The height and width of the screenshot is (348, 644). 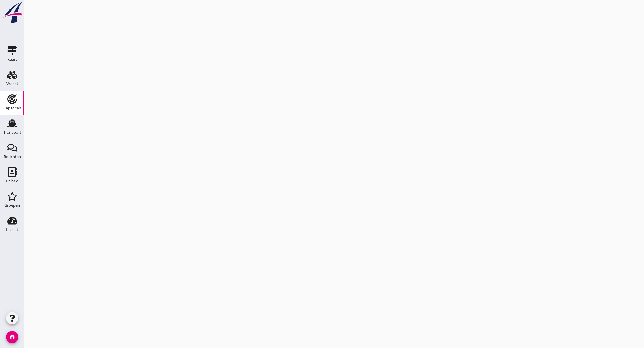 I want to click on div: Transport, so click(x=12, y=132).